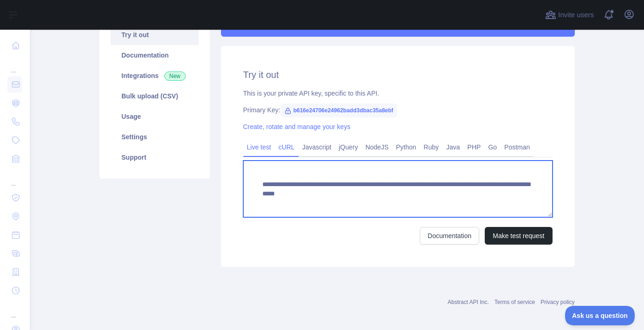 The width and height of the screenshot is (644, 330). Describe the element at coordinates (297, 127) in the screenshot. I see `a: Create, rotate and manage your keys` at that location.